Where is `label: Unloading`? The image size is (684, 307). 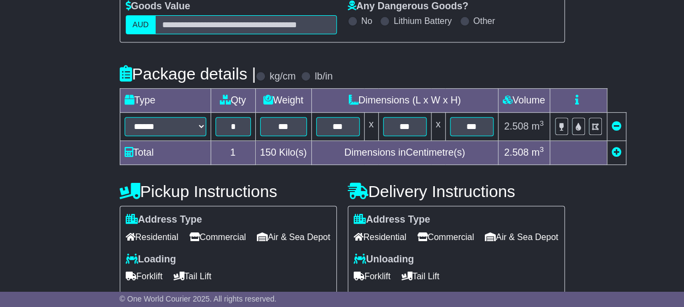
label: Unloading is located at coordinates (384, 260).